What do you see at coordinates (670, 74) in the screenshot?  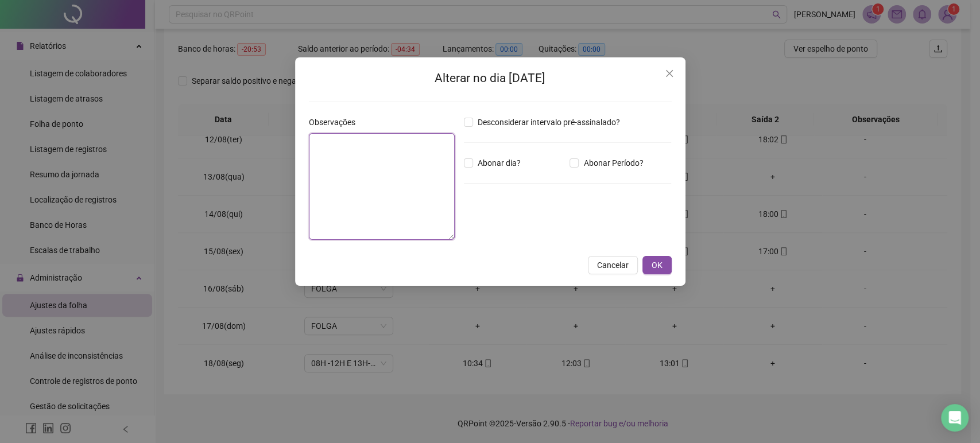 I see `span: close` at bounding box center [670, 74].